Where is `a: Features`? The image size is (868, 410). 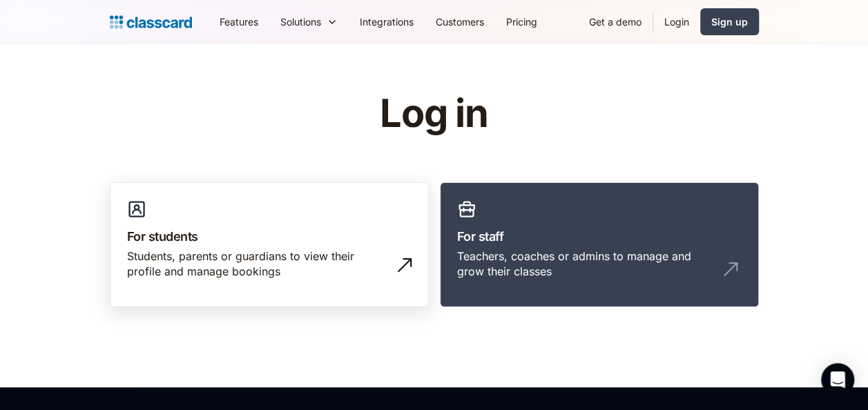
a: Features is located at coordinates (239, 21).